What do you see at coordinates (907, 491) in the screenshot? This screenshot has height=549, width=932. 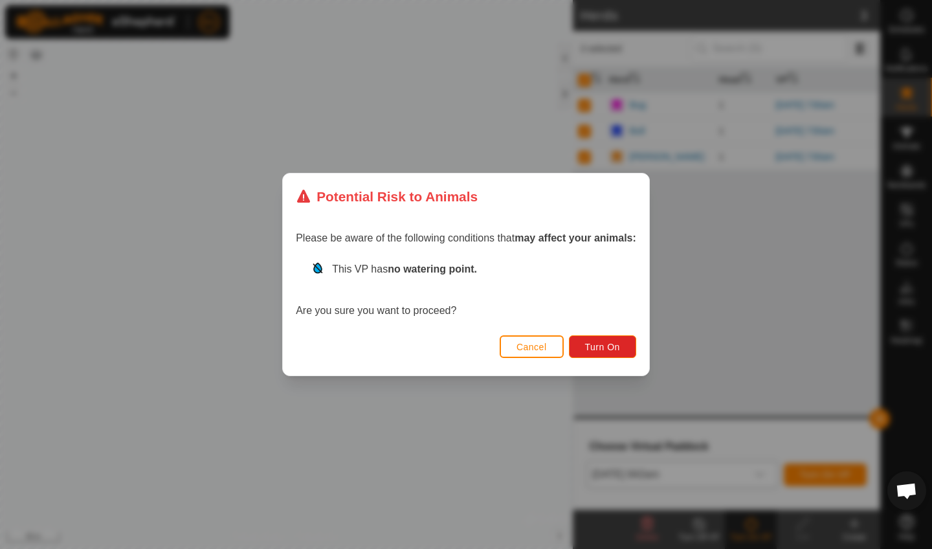 I see `div: Open chat` at bounding box center [907, 491].